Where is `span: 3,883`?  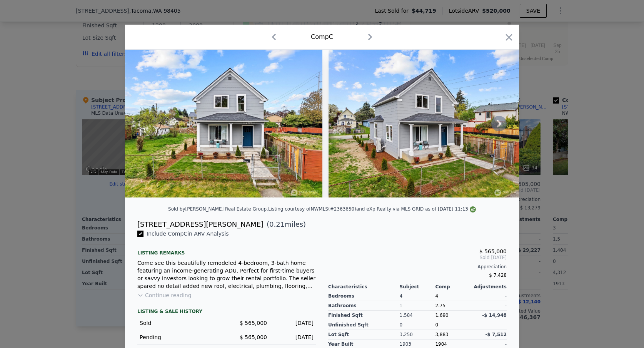
span: 3,883 is located at coordinates (442, 335).